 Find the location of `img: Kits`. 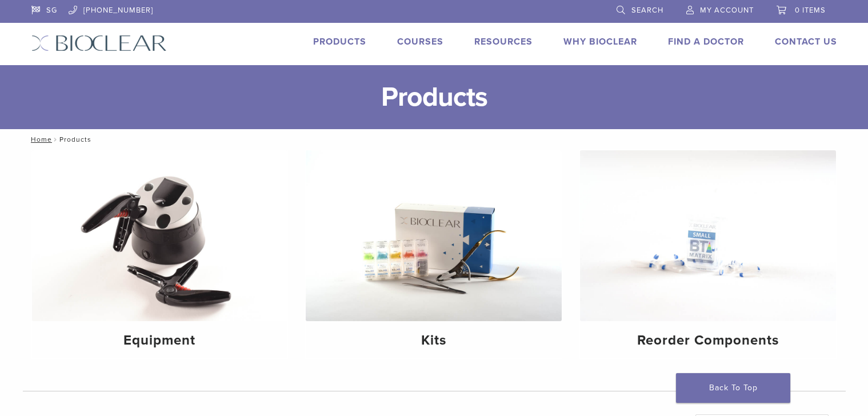

img: Kits is located at coordinates (434, 236).